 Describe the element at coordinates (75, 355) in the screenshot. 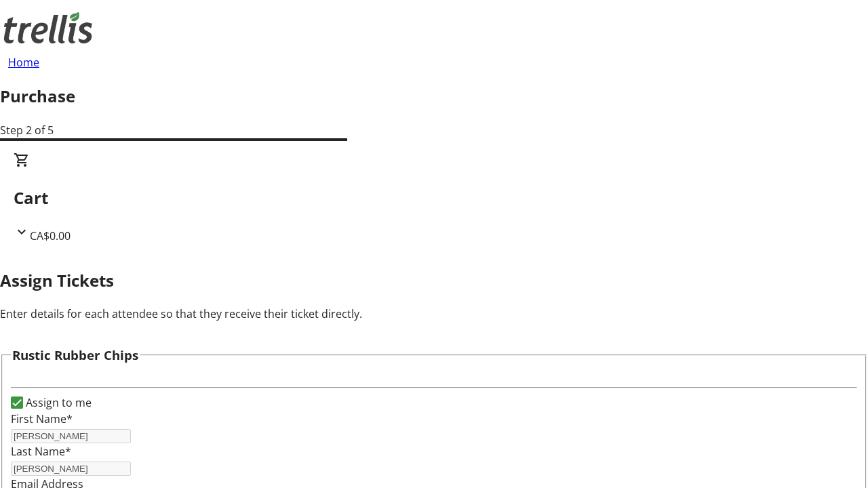

I see `h3: Rustic Rubber Chips` at that location.